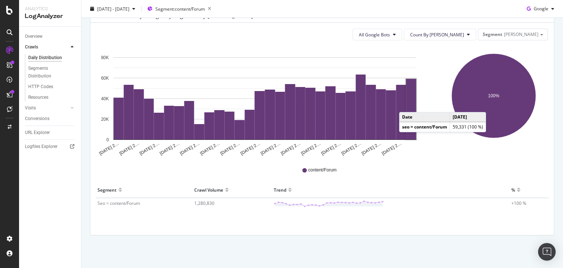 The image size is (563, 268). What do you see at coordinates (52, 86) in the screenshot?
I see `a: HTTP Codes` at bounding box center [52, 86].